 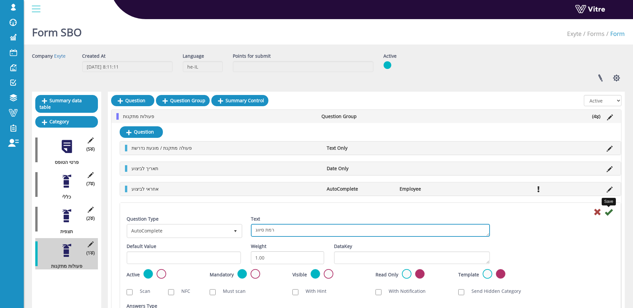 I want to click on input: Must scan, so click(x=213, y=292).